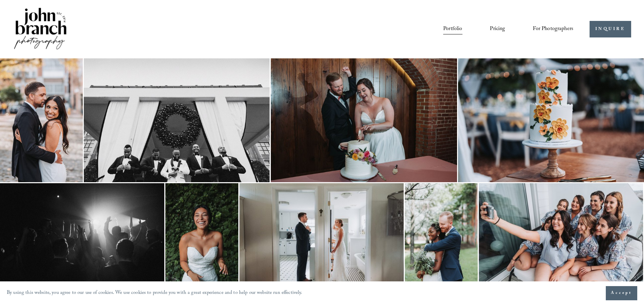 Image resolution: width=644 pixels, height=305 pixels. What do you see at coordinates (621, 293) in the screenshot?
I see `span: Accept` at bounding box center [621, 293].